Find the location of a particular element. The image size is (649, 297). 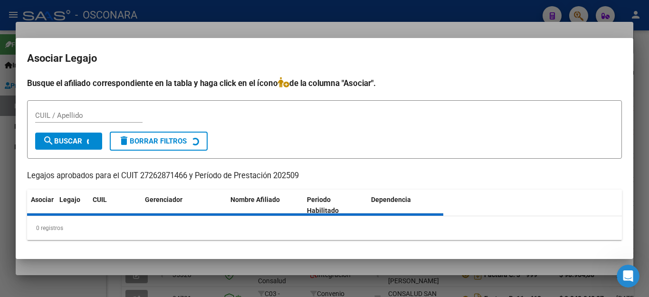

datatable-header-cell: Periodo Habilitado is located at coordinates (335, 205).